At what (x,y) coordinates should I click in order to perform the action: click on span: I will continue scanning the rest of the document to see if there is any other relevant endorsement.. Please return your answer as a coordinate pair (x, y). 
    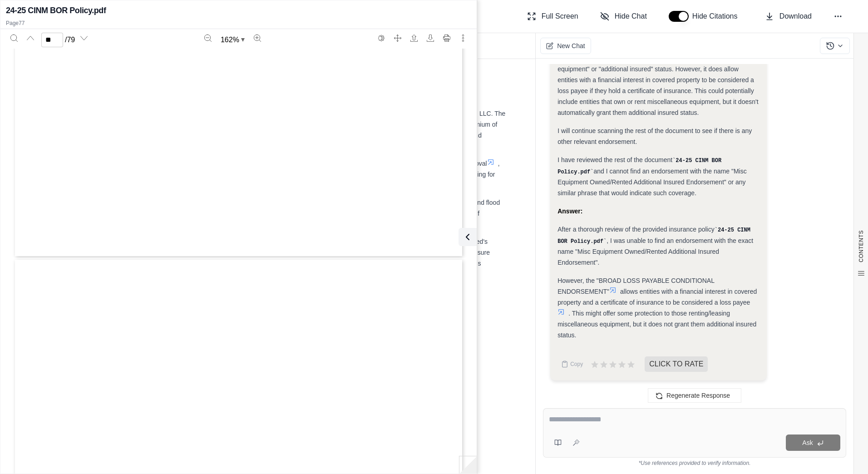
    Looking at the image, I should click on (655, 136).